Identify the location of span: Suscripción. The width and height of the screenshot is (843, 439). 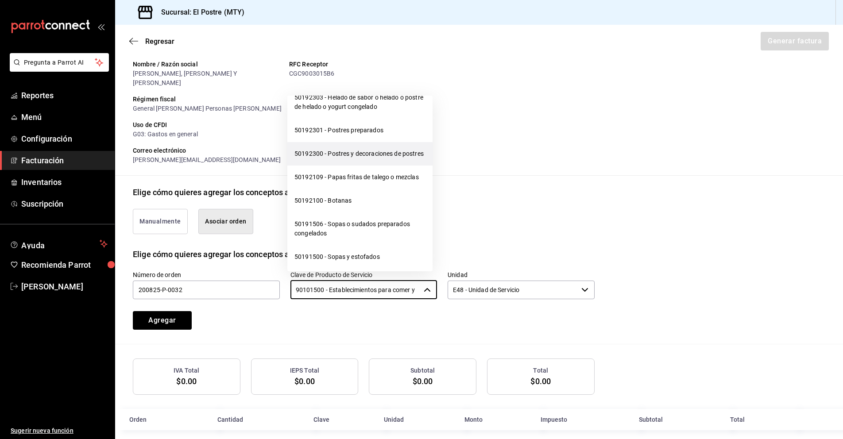
(64, 204).